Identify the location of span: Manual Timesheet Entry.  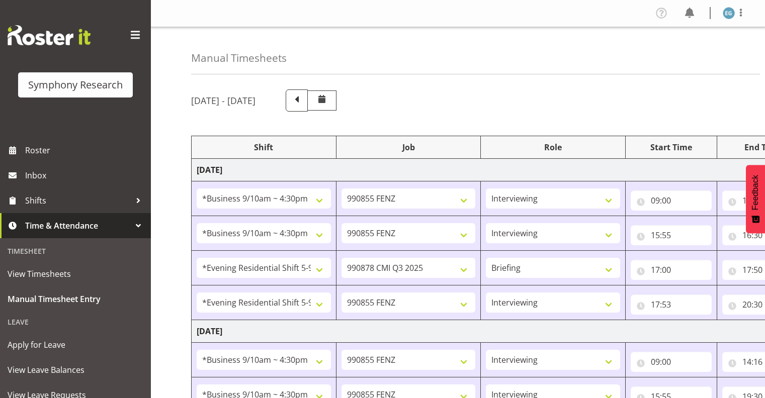
(75, 299).